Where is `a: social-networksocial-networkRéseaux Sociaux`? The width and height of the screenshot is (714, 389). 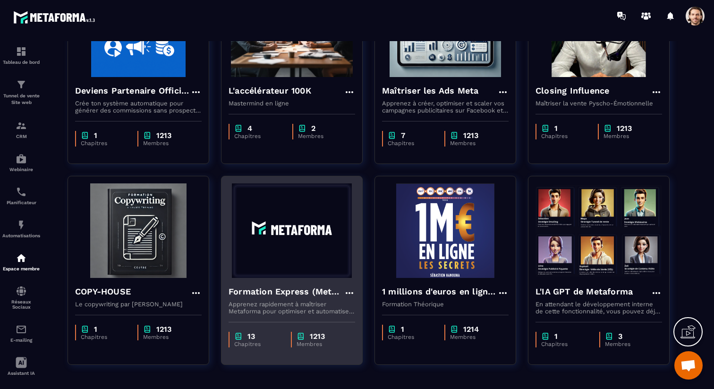
a: social-networksocial-networkRéseaux Sociaux is located at coordinates (21, 297).